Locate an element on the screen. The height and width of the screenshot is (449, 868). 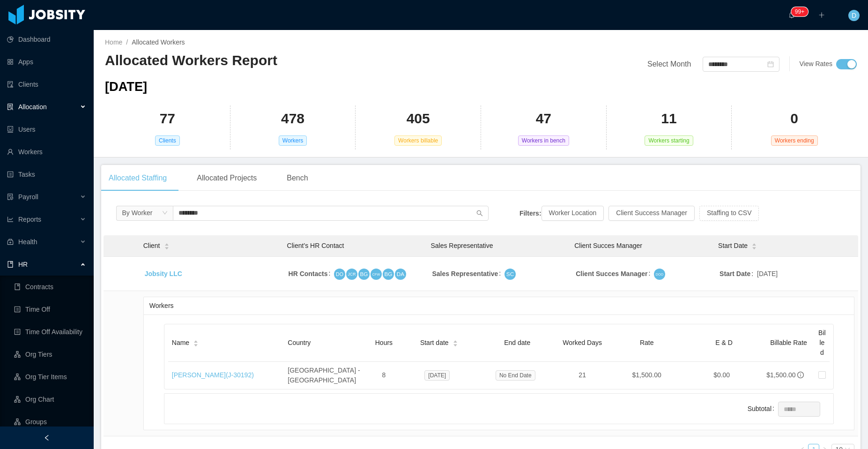
strong: HR Contacts is located at coordinates (308, 273).